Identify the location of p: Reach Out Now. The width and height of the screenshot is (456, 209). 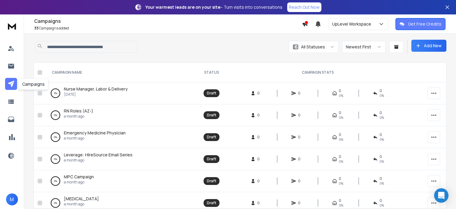
(305, 7).